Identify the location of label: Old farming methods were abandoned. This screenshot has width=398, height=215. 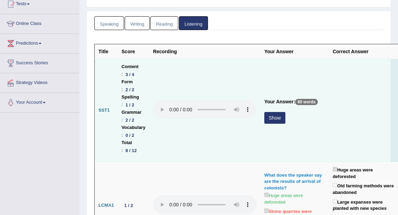
(364, 188).